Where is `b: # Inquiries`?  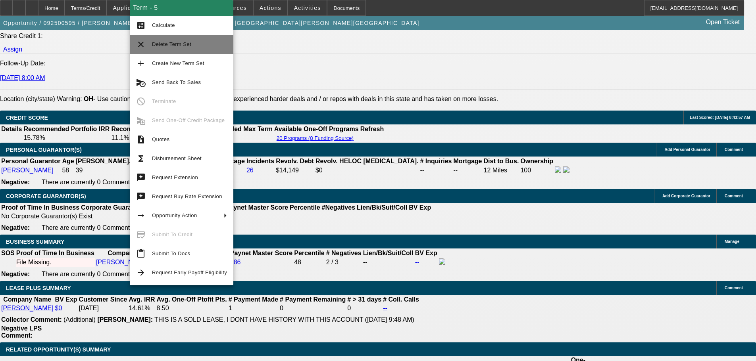
b: # Inquiries is located at coordinates (436, 161).